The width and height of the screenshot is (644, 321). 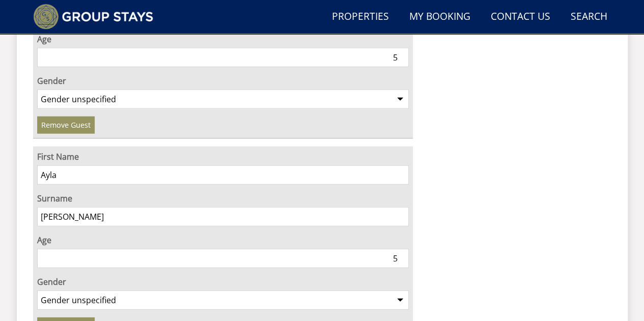 I want to click on a: Remove Guest, so click(x=66, y=125).